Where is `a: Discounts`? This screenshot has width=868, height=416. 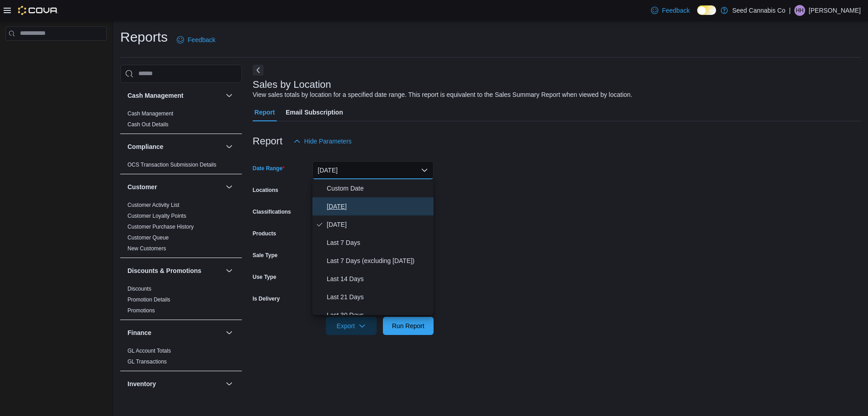
a: Discounts is located at coordinates (139, 289).